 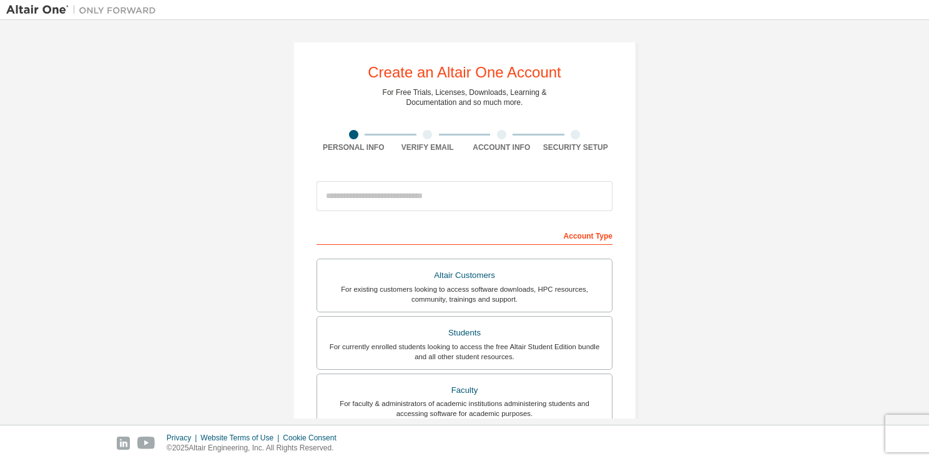 I want to click on div: Faculty, so click(x=465, y=390).